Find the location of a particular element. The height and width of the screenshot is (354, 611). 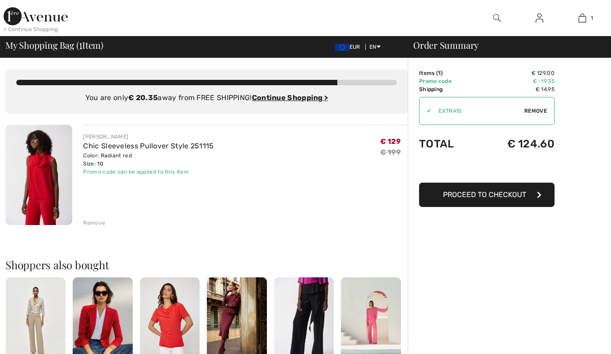

td: Total is located at coordinates (447, 144).